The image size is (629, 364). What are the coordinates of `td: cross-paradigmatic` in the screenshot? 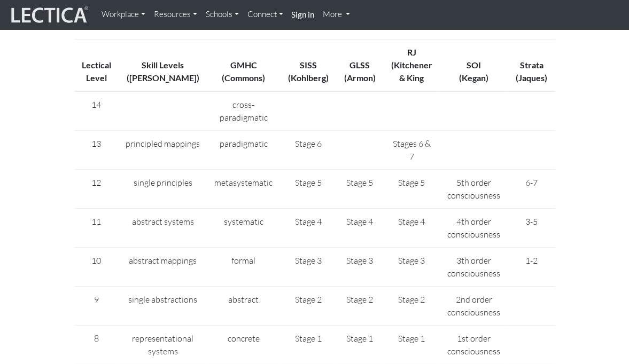 It's located at (243, 111).